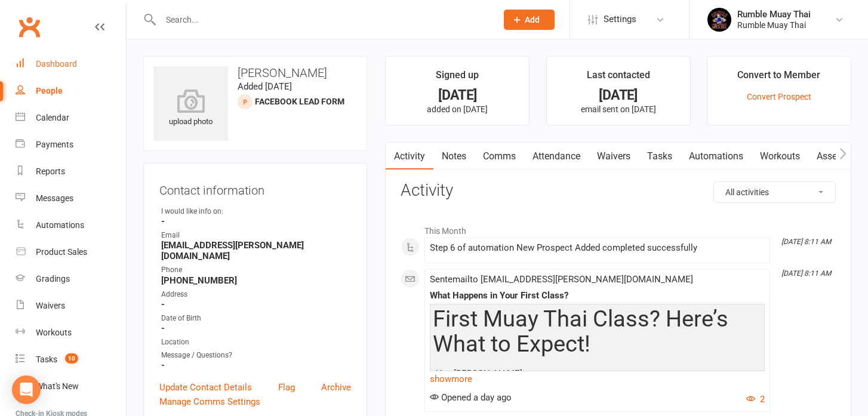 This screenshot has height=416, width=868. What do you see at coordinates (71, 279) in the screenshot?
I see `a: Gradings` at bounding box center [71, 279].